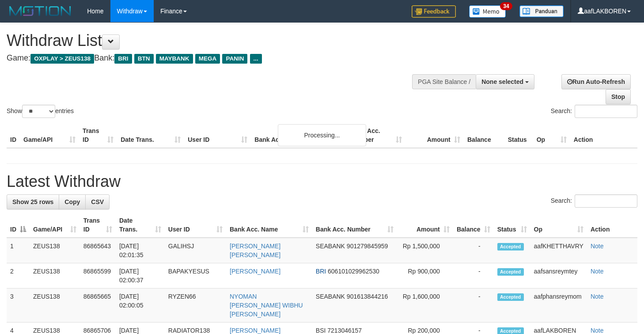  I want to click on th: Date Trans., so click(150, 135).